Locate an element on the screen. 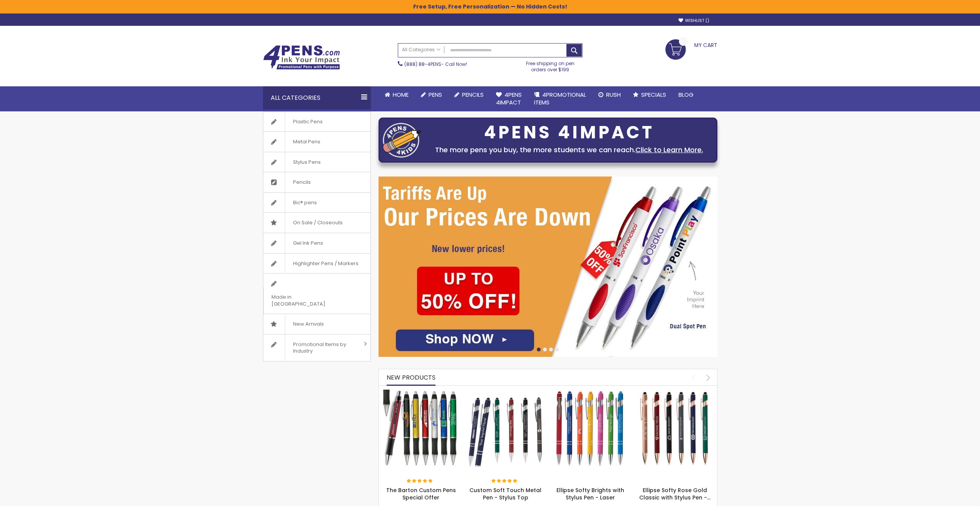 Image resolution: width=980 pixels, height=506 pixels. a: Blog is located at coordinates (686, 95).